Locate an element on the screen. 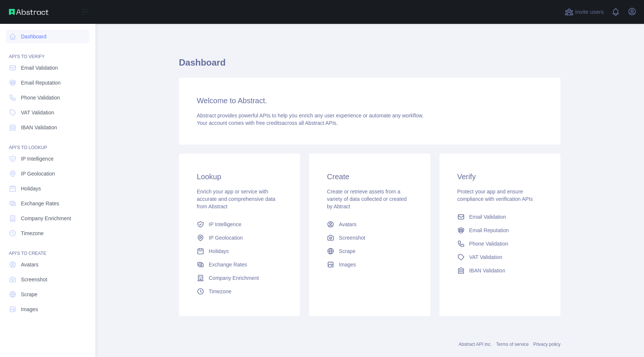 This screenshot has width=644, height=357. div: API'S TO CREATE is located at coordinates (48, 249).